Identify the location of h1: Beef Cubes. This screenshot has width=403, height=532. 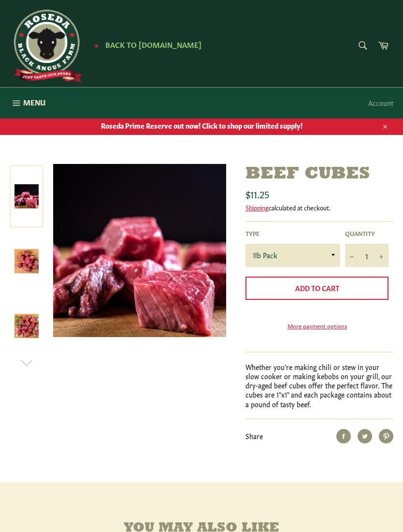
(320, 174).